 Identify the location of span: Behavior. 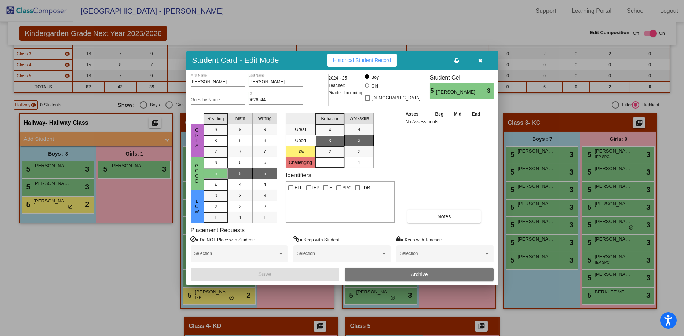
(330, 119).